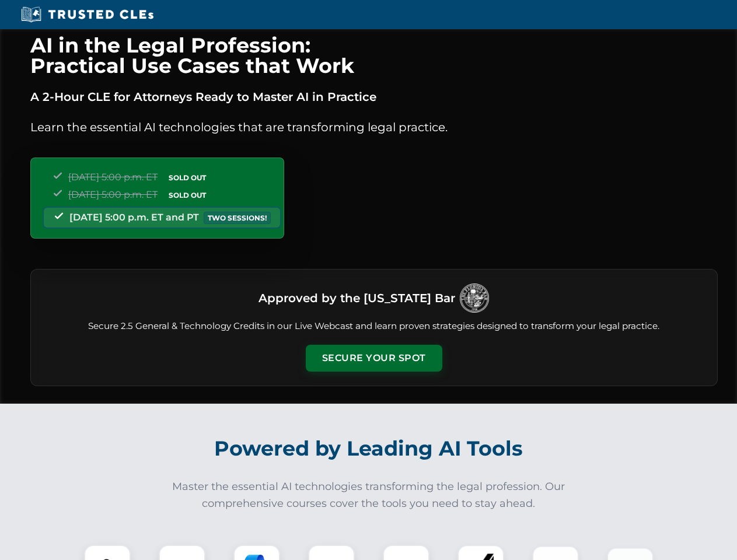 This screenshot has width=737, height=560. I want to click on img: Logo, so click(474, 298).